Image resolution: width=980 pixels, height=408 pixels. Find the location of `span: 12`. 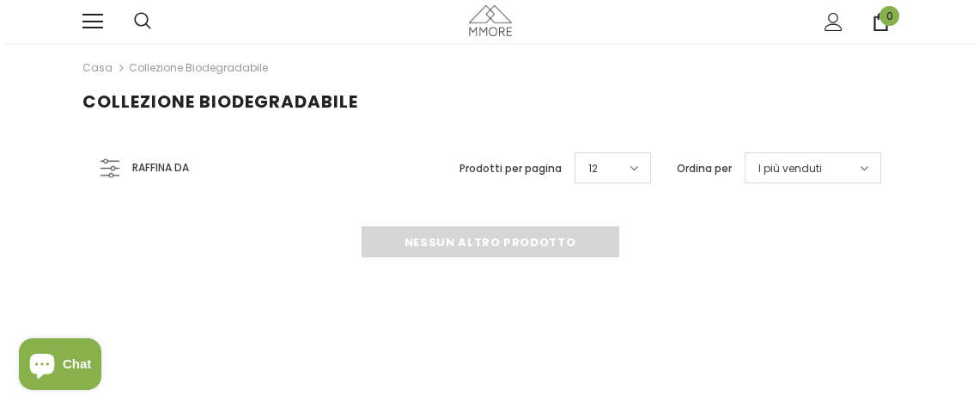

span: 12 is located at coordinates (593, 169).